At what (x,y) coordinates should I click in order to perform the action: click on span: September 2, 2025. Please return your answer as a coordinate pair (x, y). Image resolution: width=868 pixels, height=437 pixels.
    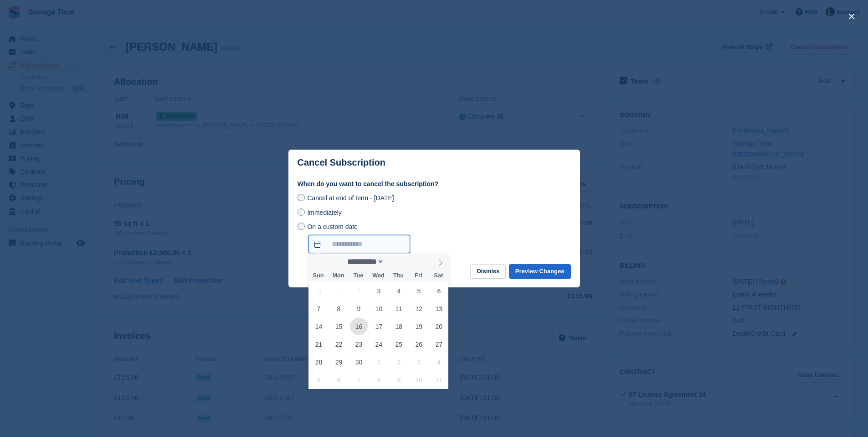
    Looking at the image, I should click on (359, 291).